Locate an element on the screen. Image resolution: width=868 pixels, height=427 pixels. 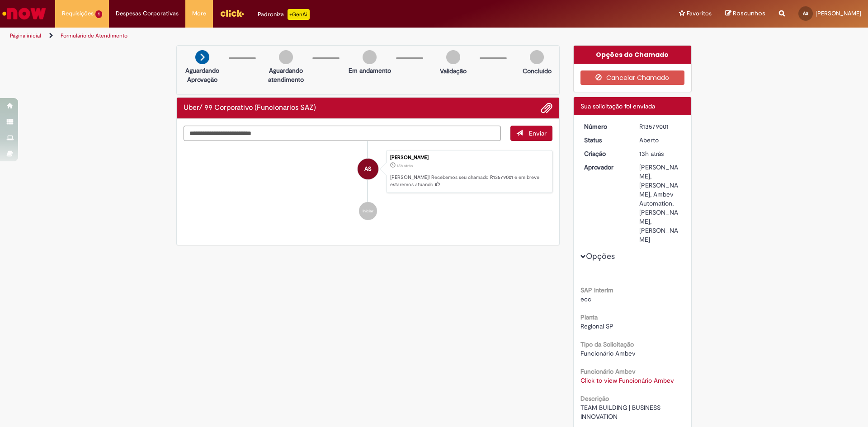
img: arrow-next.png is located at coordinates (202, 57).